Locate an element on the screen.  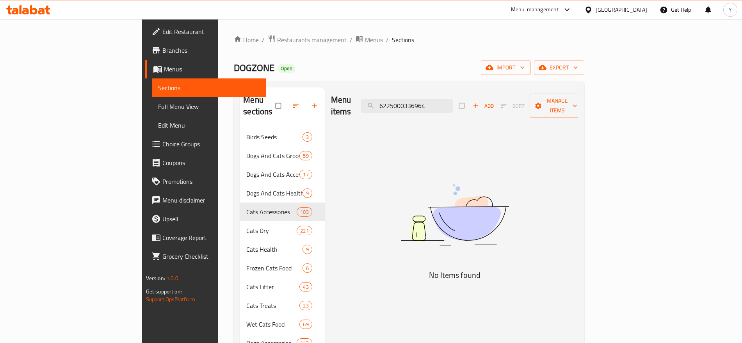
a: Choice Groups is located at coordinates (205, 144).